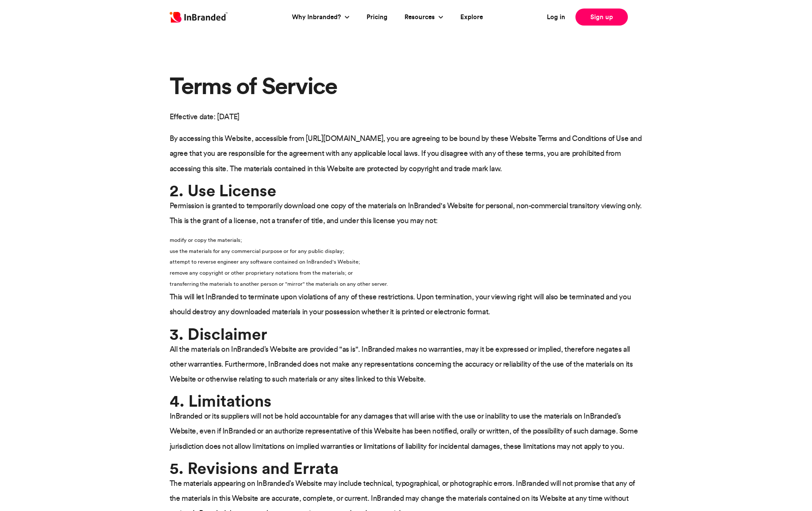  I want to click on li: modify or copy the materials;, so click(407, 241).